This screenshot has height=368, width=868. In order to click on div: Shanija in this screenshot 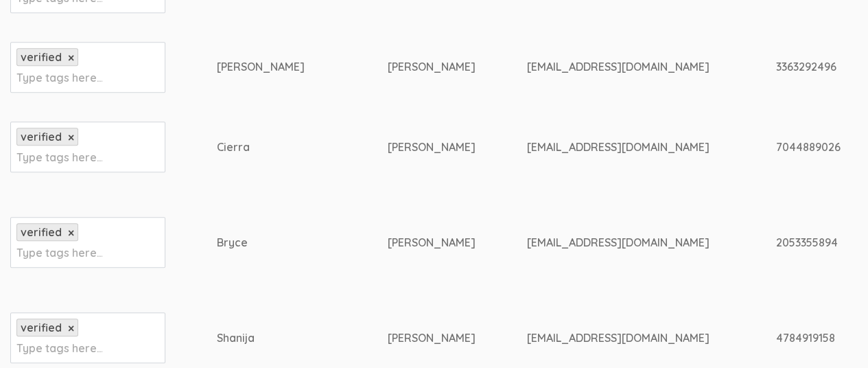, I will do `click(276, 338)`.